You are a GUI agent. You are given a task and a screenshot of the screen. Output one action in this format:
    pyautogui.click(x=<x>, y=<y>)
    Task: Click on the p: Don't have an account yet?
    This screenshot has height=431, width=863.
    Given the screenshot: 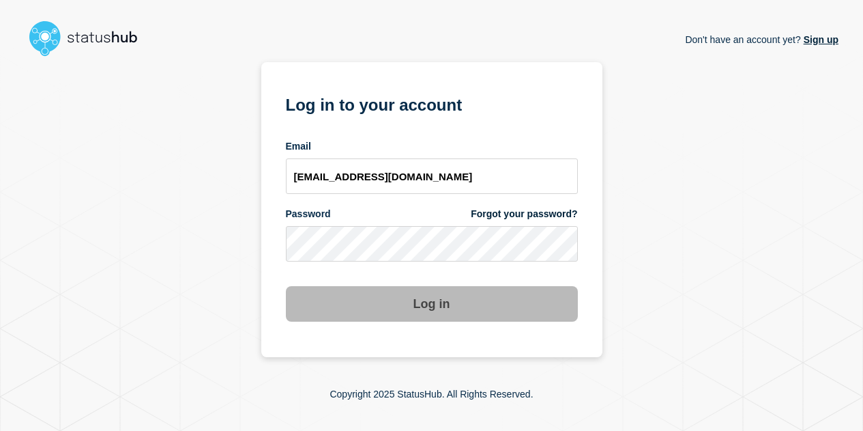 What is the action you would take?
    pyautogui.click(x=762, y=40)
    